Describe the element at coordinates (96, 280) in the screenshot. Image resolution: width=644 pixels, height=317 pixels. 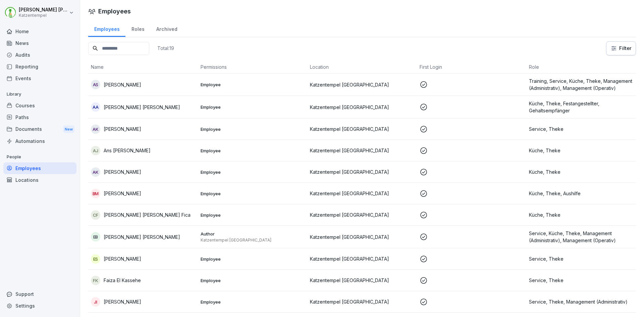
I see `div: FK` at that location.